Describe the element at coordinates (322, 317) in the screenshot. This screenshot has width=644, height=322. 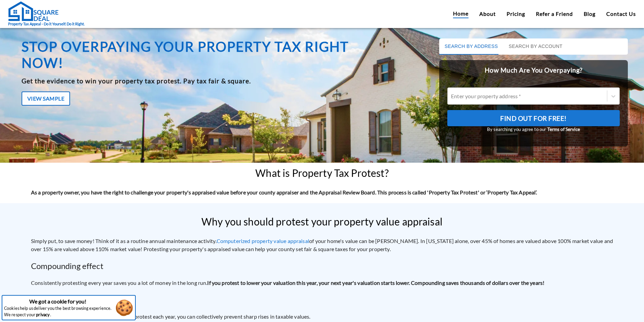
I see `p: Besides, if you and your neighbors regularly protest each year, you can collectively prevent shar...` at that location.